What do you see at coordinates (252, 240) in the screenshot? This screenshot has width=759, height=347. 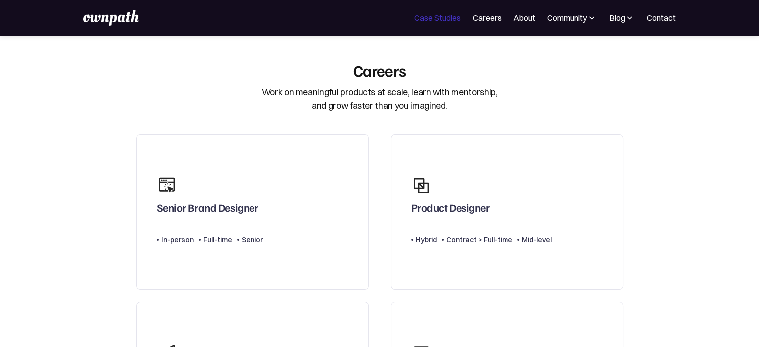 I see `div: Senior` at bounding box center [252, 240].